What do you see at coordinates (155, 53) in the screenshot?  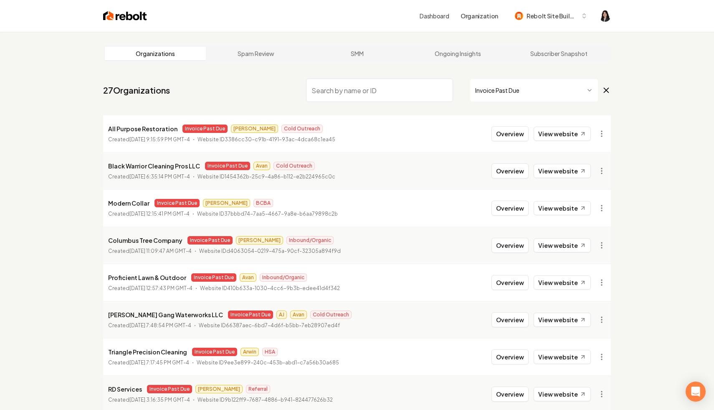 I see `a: Organizations` at bounding box center [155, 53].